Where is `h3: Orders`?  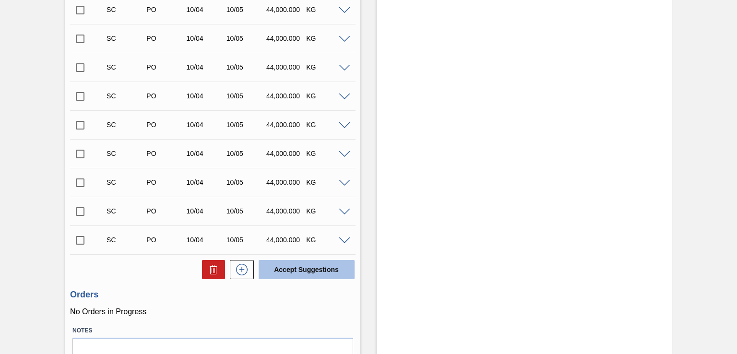
h3: Orders is located at coordinates (212, 295).